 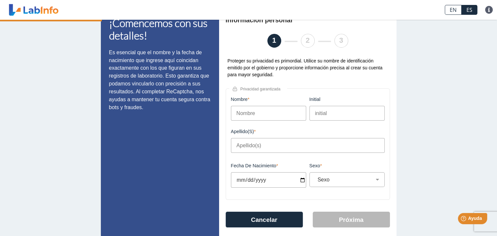 I want to click on label: Sexo, so click(x=347, y=165).